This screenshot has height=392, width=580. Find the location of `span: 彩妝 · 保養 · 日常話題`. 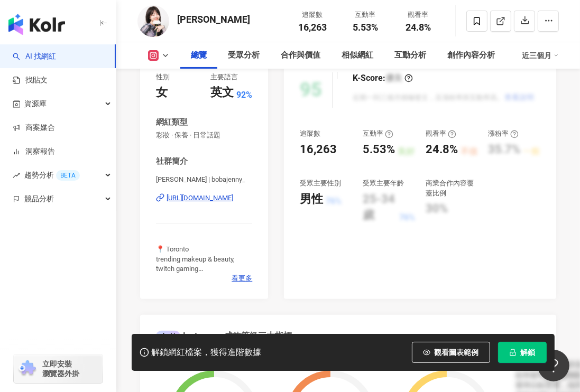

span: 彩妝 · 保養 · 日常話題 is located at coordinates (204, 135).